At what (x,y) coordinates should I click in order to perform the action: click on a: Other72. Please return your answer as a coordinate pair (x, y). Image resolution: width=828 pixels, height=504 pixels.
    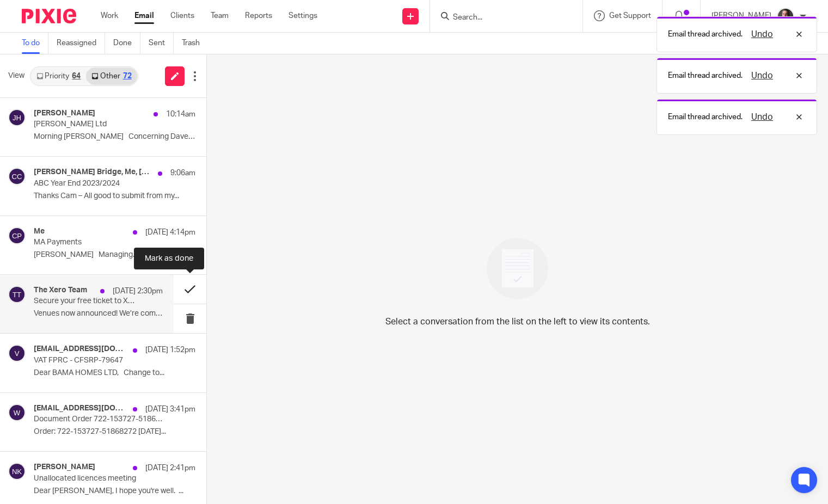
    Looking at the image, I should click on (111, 76).